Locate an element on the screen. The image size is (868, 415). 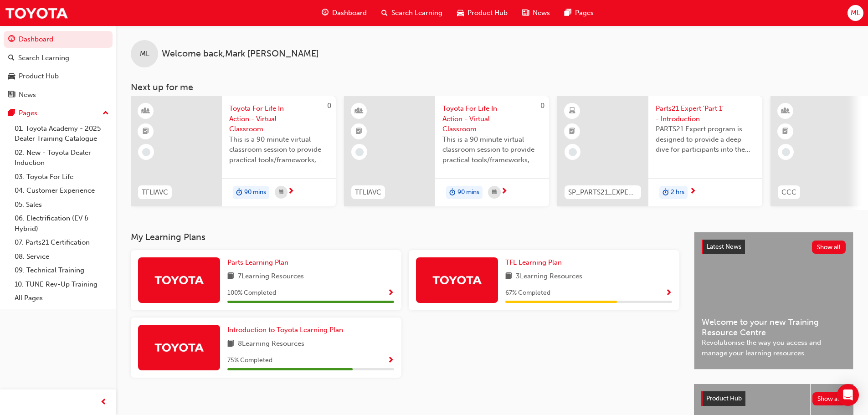
div: Open Intercom Messenger is located at coordinates (848, 395).